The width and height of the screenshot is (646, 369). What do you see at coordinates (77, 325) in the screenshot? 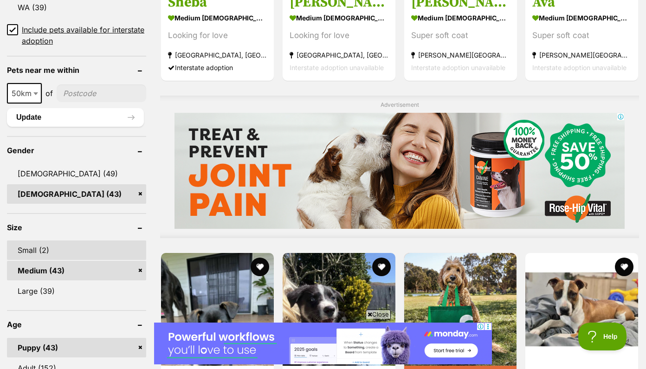
I see `header: Age` at bounding box center [77, 325].